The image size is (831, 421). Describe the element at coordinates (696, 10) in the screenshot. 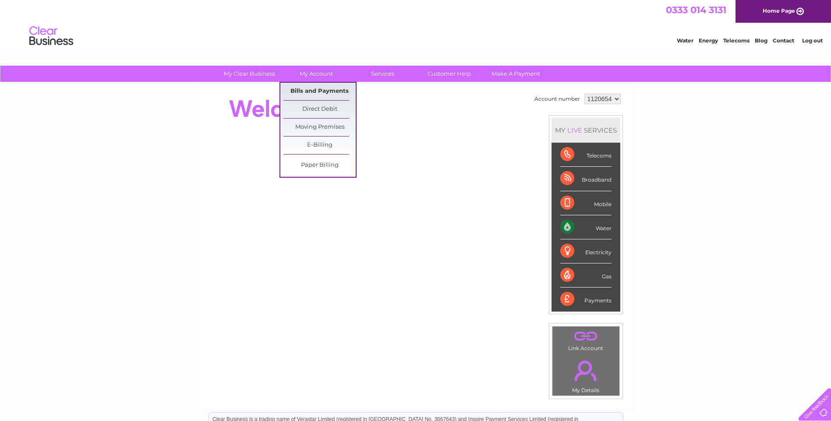

I see `span: 0333 014 3131` at that location.